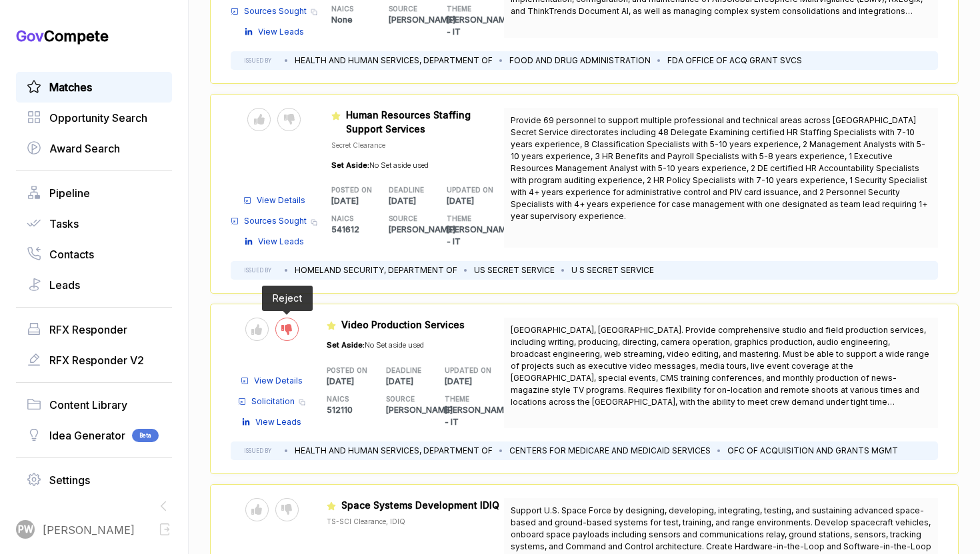 This screenshot has width=980, height=554. I want to click on p: 512110, so click(356, 410).